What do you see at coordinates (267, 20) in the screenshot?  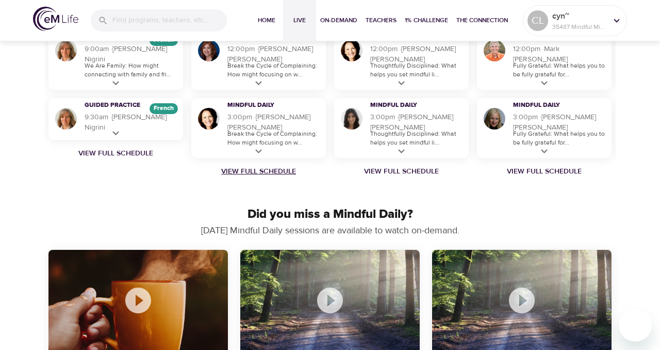 I see `span: Home` at bounding box center [267, 20].